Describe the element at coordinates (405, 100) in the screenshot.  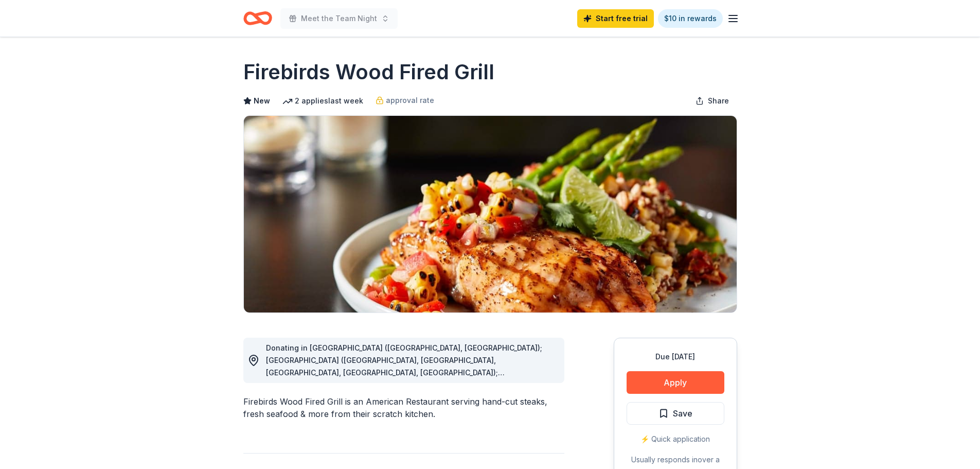
I see `a: approval rate` at that location.